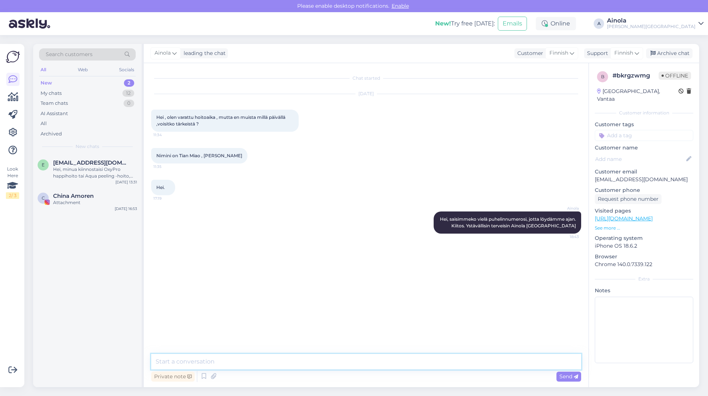  I want to click on span: Search customers, so click(69, 54).